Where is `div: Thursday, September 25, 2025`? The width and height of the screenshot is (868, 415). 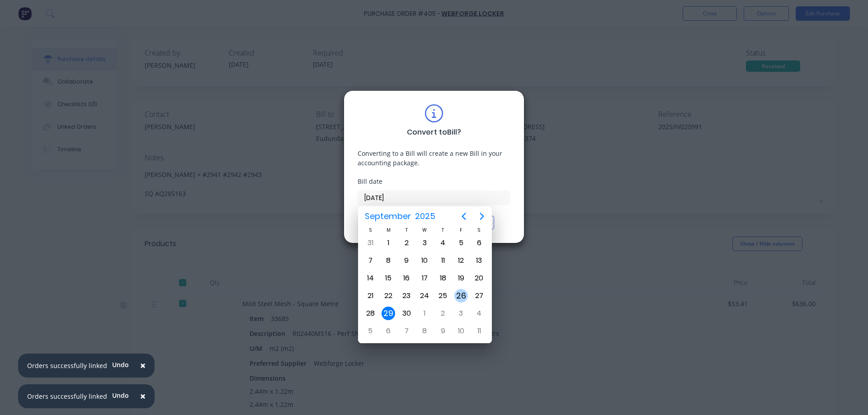 div: Thursday, September 25, 2025 is located at coordinates (443, 296).